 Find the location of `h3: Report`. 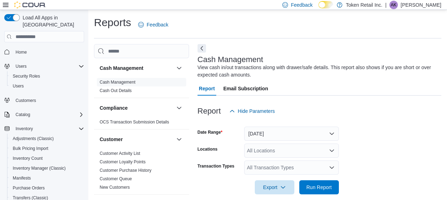

h3: Report is located at coordinates (209, 111).